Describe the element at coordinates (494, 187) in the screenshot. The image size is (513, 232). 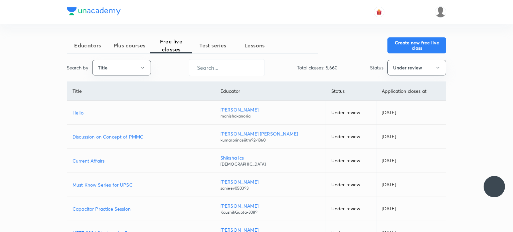
I see `img: ttu` at that location.